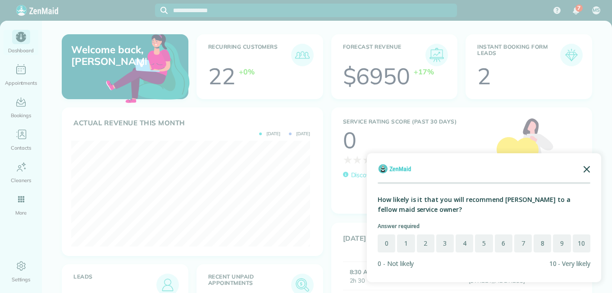  Describe the element at coordinates (464, 243) in the screenshot. I see `button: 4` at that location.